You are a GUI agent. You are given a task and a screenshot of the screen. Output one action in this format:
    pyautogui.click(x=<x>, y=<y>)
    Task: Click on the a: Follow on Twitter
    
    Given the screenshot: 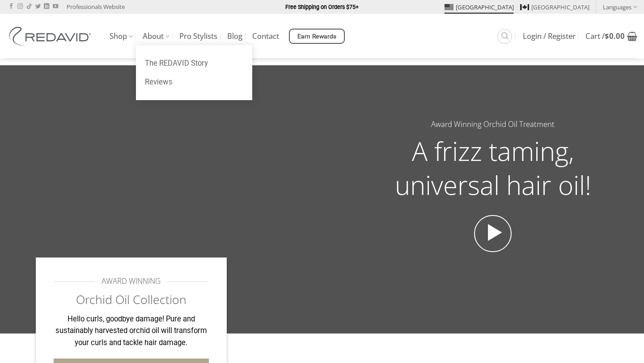 What is the action you would take?
    pyautogui.click(x=38, y=6)
    